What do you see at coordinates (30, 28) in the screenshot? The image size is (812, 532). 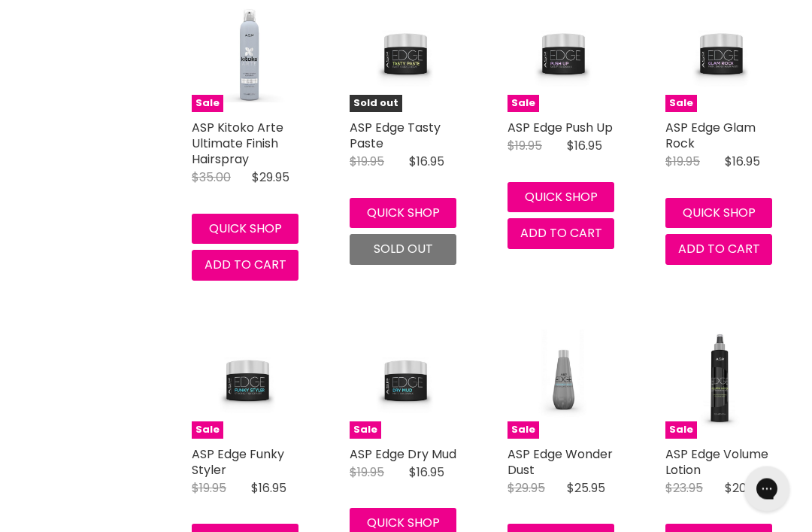 I see `button: Gorgias live chat` at bounding box center [30, 28].